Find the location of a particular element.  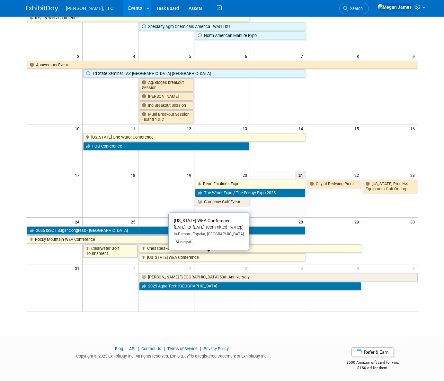

span: (Committed - w/Rep) is located at coordinates (224, 227).